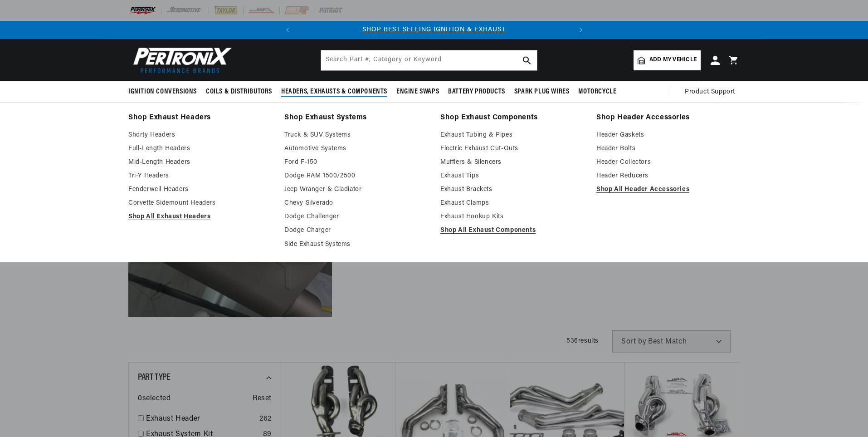  I want to click on a: Exhaust Brackets, so click(512, 190).